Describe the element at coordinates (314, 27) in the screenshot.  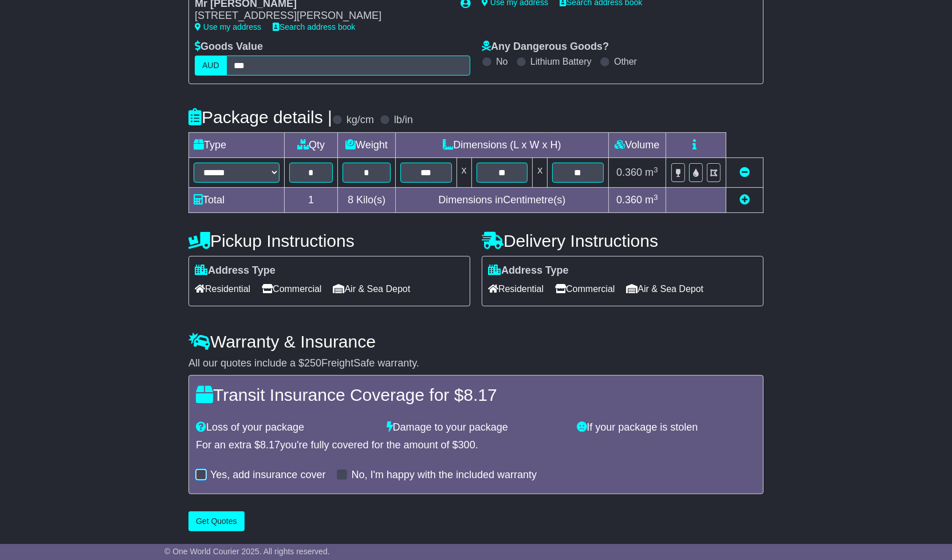
I see `a: Search address book` at that location.